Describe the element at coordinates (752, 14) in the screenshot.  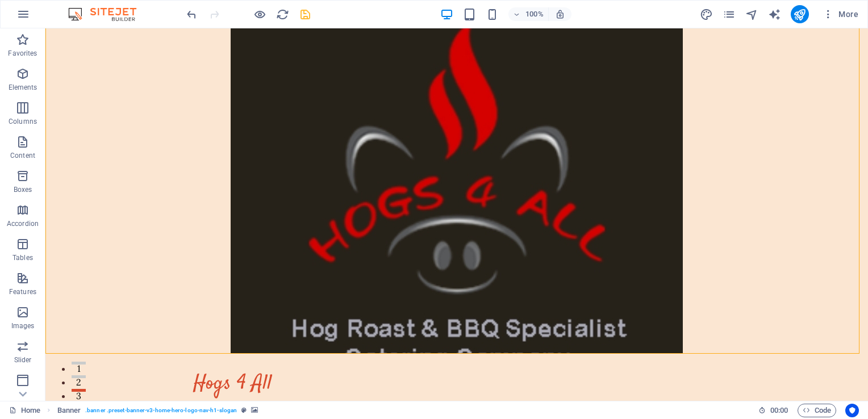
I see `button: navigator` at that location.